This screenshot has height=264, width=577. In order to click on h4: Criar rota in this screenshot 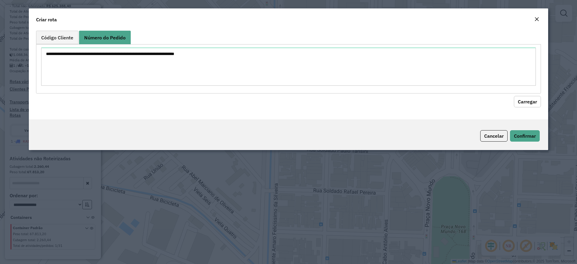, I will do `click(46, 20)`.